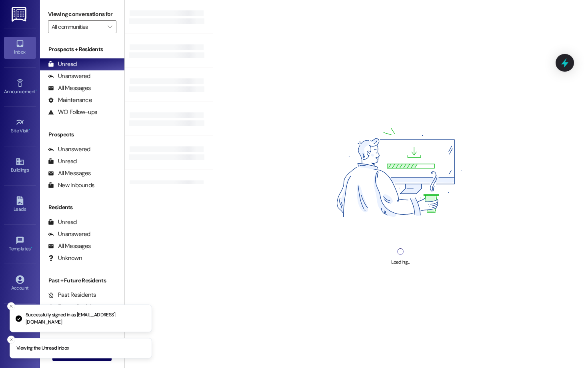 The image size is (588, 368). What do you see at coordinates (20, 165) in the screenshot?
I see `a: Buildings` at bounding box center [20, 165].